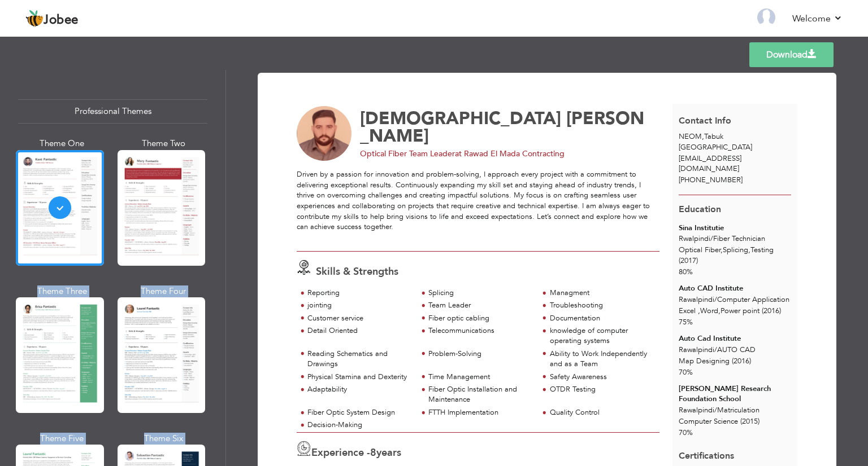  What do you see at coordinates (62, 439) in the screenshot?
I see `div: Theme Five` at bounding box center [62, 439].